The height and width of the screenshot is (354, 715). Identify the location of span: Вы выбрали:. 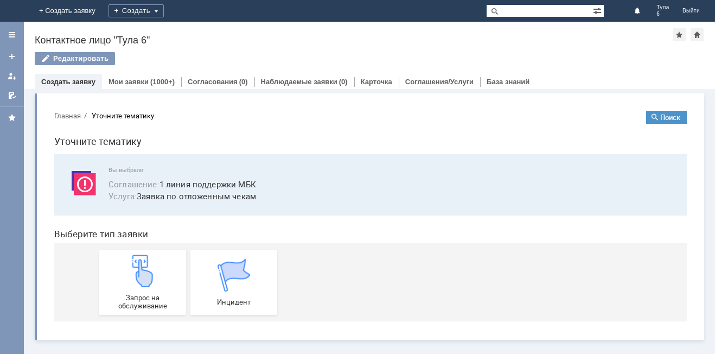
(346, 68).